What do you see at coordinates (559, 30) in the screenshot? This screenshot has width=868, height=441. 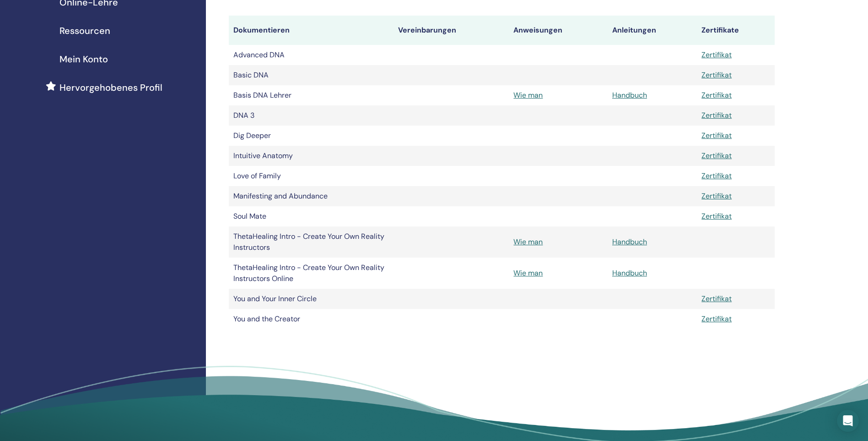 I see `th: Anweisungen` at bounding box center [559, 30].